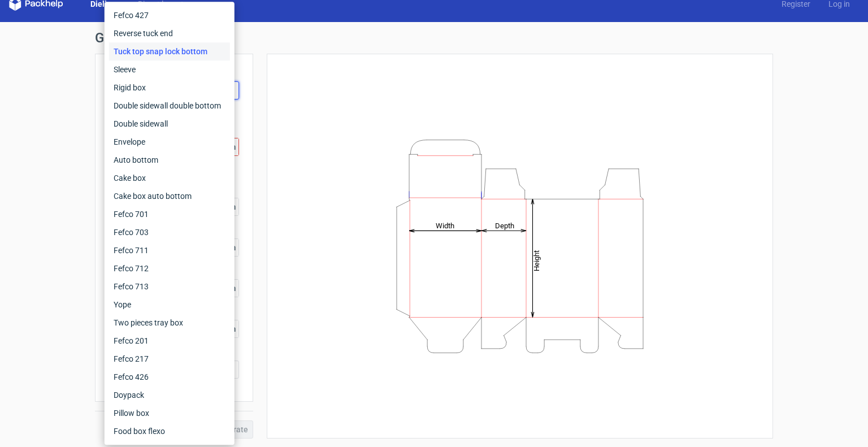 This screenshot has width=868, height=447. Describe the element at coordinates (170, 124) in the screenshot. I see `div: Double sidewall` at that location.